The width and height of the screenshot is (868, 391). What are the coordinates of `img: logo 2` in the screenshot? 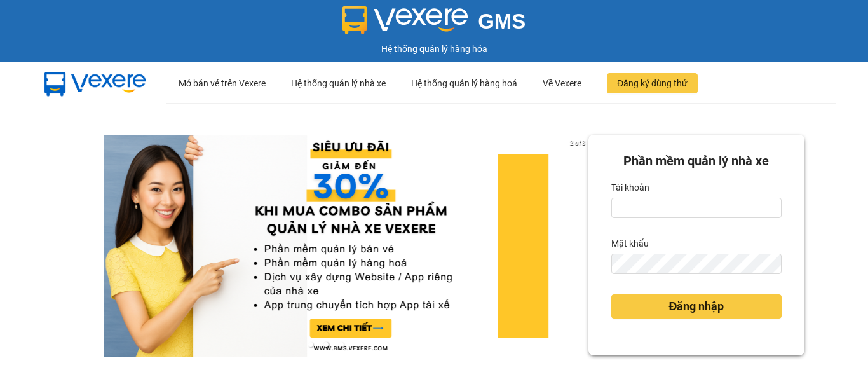 It's located at (405, 20).